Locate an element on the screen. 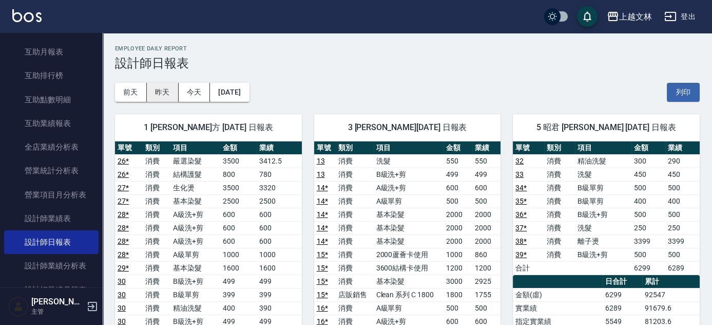  a: 營業統計分析表 is located at coordinates (51, 170).